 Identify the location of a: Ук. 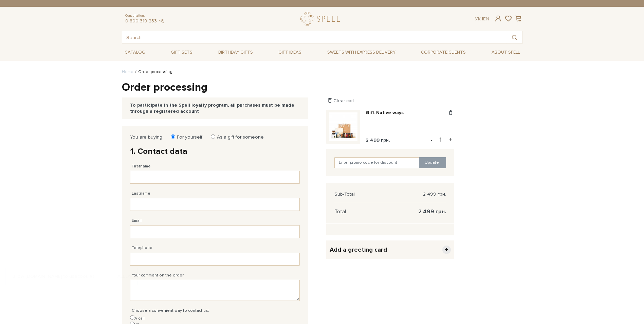
(478, 19).